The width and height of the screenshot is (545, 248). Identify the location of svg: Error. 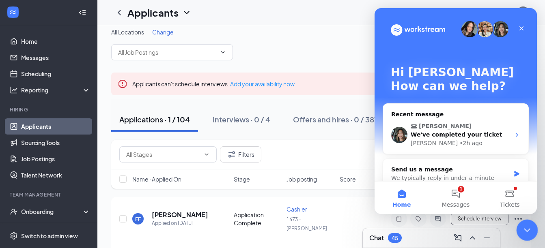
(123, 84).